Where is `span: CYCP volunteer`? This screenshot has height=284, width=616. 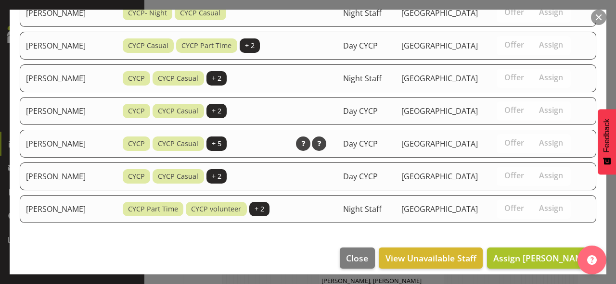
span: CYCP volunteer is located at coordinates (216, 209).